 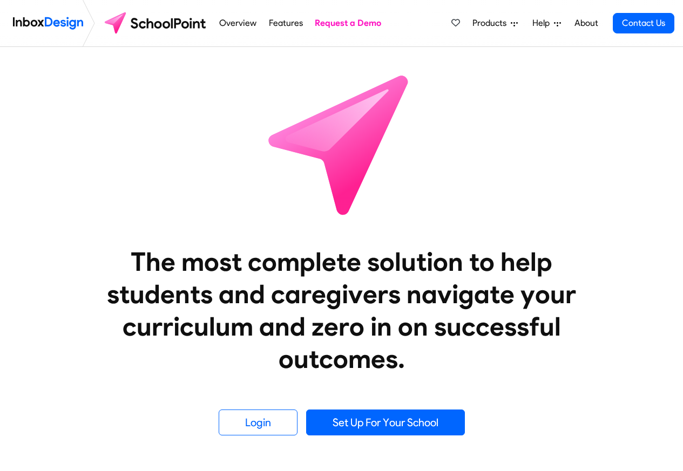 What do you see at coordinates (644, 23) in the screenshot?
I see `a: Contact Us` at bounding box center [644, 23].